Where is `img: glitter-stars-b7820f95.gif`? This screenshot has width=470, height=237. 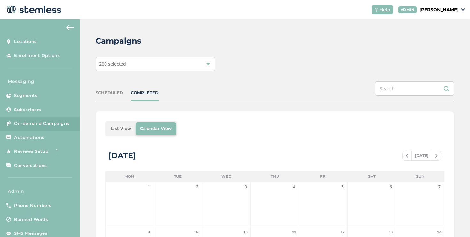
img: glitter-stars-b7820f95.gif is located at coordinates (60, 151).